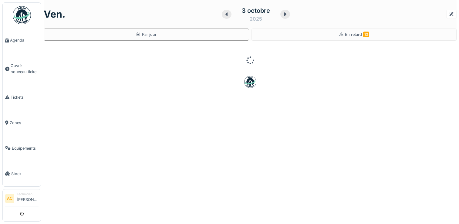  What do you see at coordinates (256, 19) in the screenshot?
I see `div: 2025` at bounding box center [256, 19].